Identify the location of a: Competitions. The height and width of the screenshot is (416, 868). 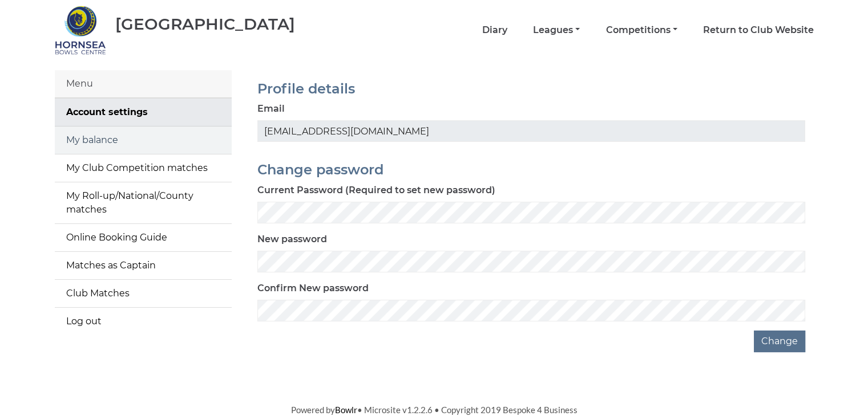
(641, 30).